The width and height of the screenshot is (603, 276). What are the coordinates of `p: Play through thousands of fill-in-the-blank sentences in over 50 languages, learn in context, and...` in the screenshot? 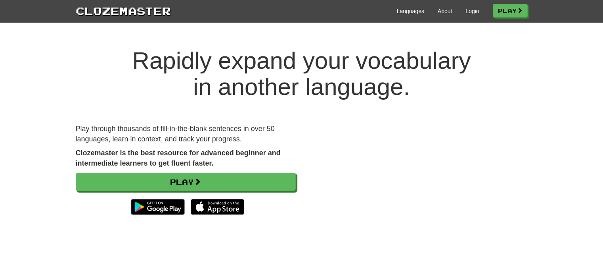 It's located at (186, 134).